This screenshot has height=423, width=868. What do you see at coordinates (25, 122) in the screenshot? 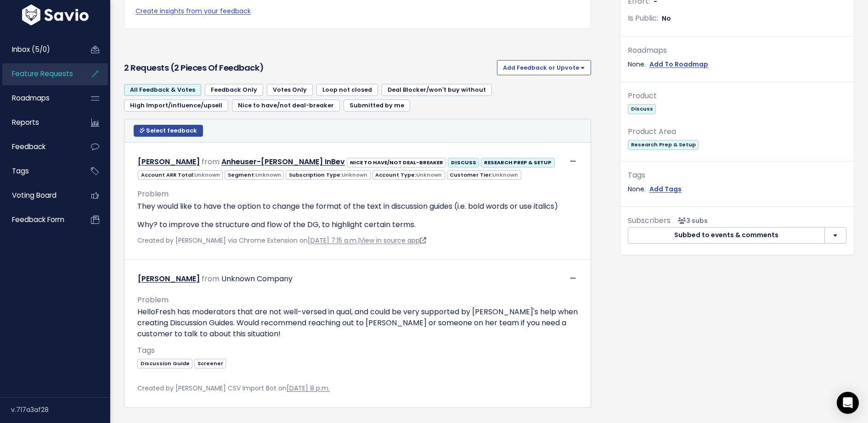
I see `span: Reports` at bounding box center [25, 122].